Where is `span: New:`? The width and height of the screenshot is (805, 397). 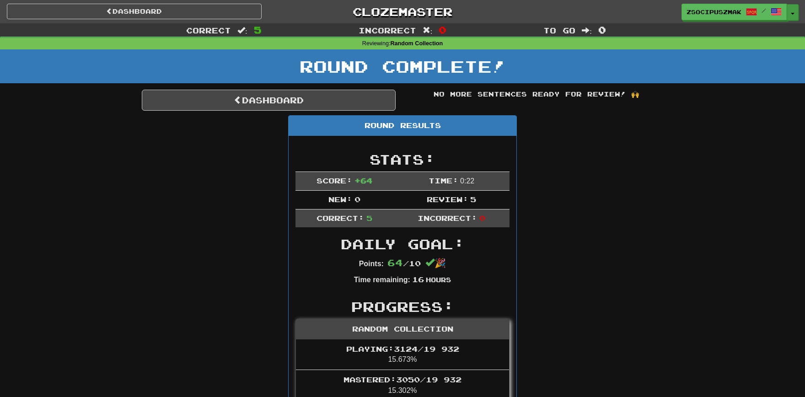 span: New: is located at coordinates (340, 199).